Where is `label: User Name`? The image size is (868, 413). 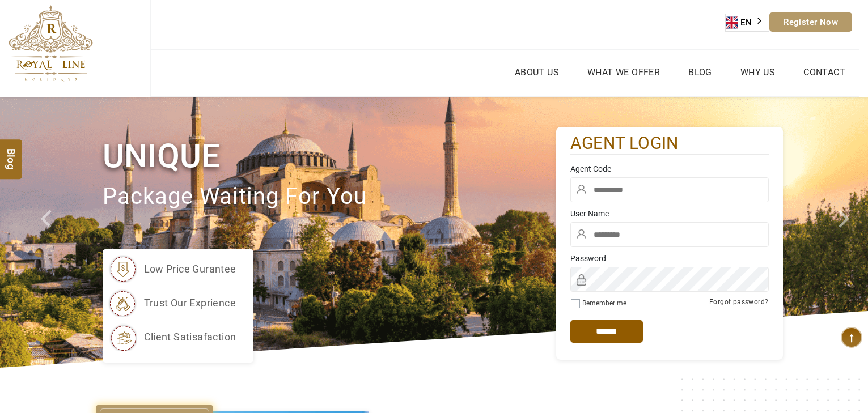 label: User Name is located at coordinates (669, 213).